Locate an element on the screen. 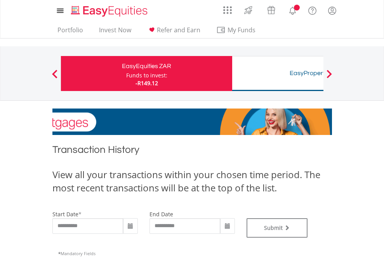 The height and width of the screenshot is (261, 384). a: Home page is located at coordinates (109, 10).